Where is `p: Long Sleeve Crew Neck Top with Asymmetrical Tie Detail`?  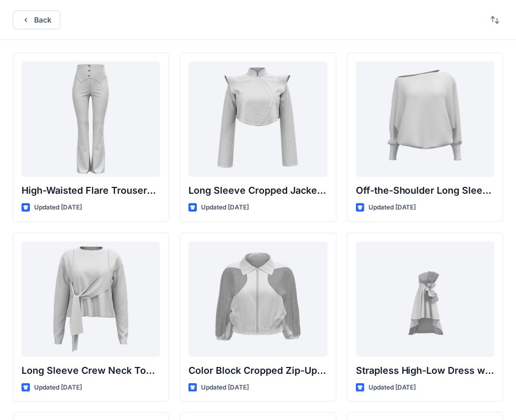 p: Long Sleeve Crew Neck Top with Asymmetrical Tie Detail is located at coordinates (91, 371).